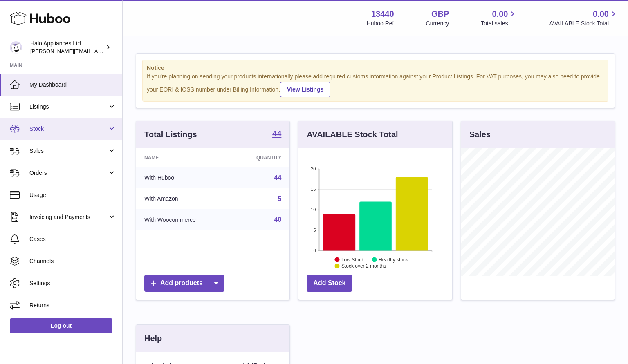 The height and width of the screenshot is (364, 628). What do you see at coordinates (68, 151) in the screenshot?
I see `span: Sales` at bounding box center [68, 151].